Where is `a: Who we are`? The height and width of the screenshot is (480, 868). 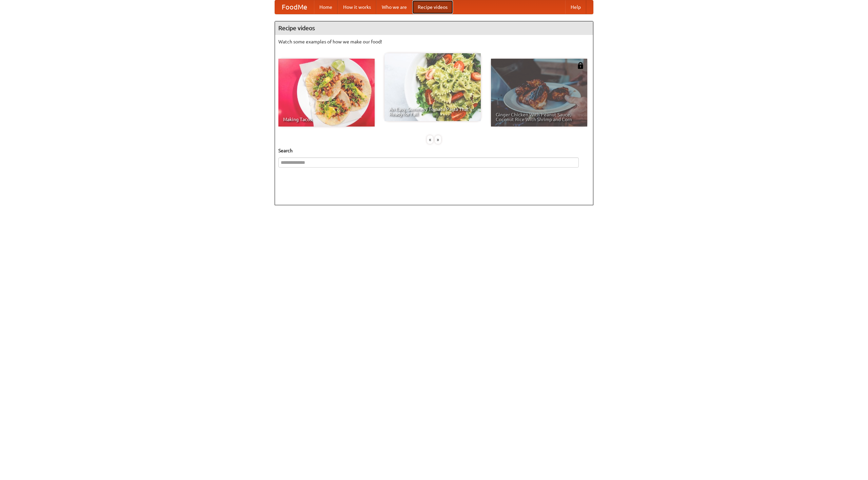
a: Who we are is located at coordinates (394, 7).